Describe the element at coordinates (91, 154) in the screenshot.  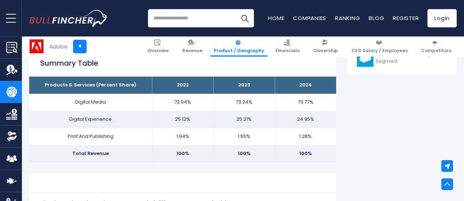
I see `td: Total Revenue` at that location.